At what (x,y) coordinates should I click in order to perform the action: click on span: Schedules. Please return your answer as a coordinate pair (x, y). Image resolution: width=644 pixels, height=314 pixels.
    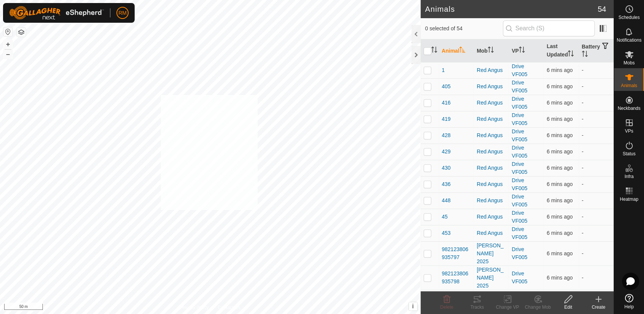
    Looking at the image, I should click on (629, 17).